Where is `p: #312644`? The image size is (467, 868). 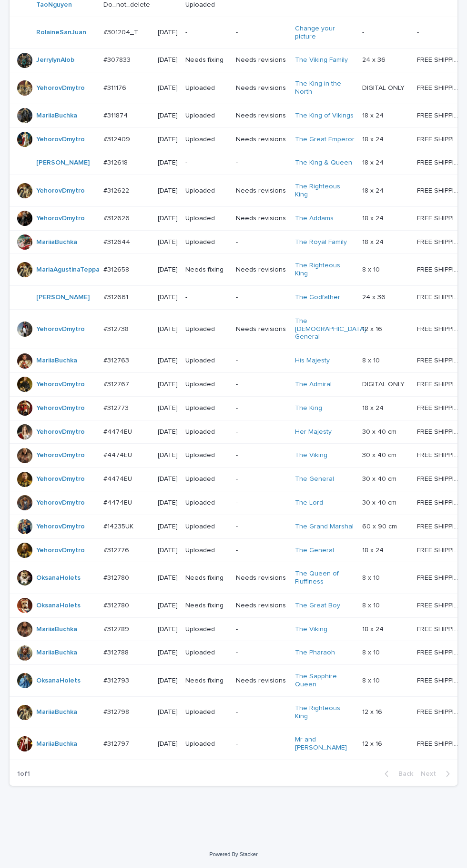 p: #312644 is located at coordinates (117, 241).